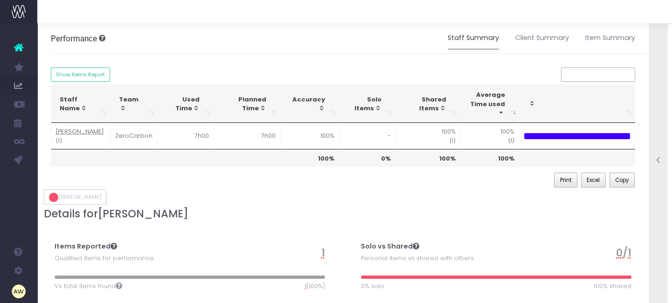 Image resolution: width=672 pixels, height=303 pixels. What do you see at coordinates (343, 214) in the screenshot?
I see `h3: Details for` at bounding box center [343, 214].